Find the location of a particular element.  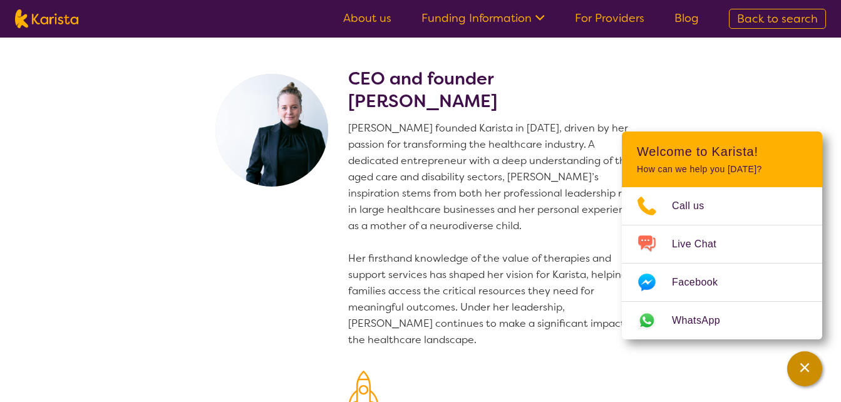

span: Back to search is located at coordinates (777, 19).